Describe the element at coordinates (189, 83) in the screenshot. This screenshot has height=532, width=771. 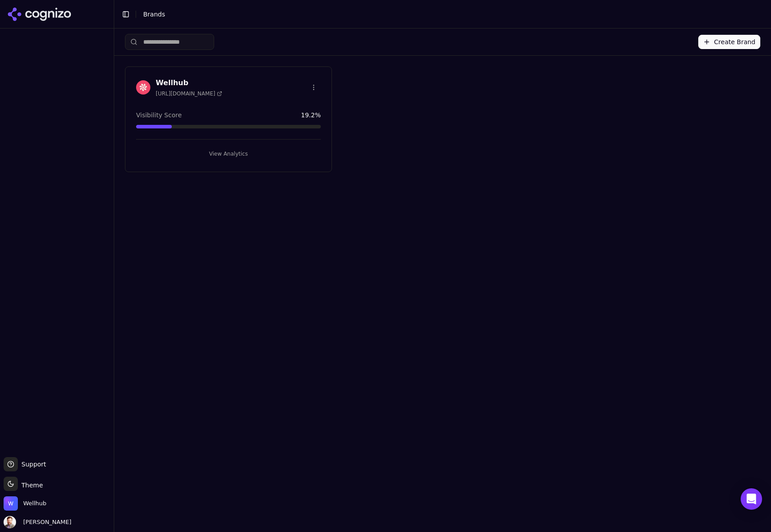
I see `h3: Wellhub` at that location.